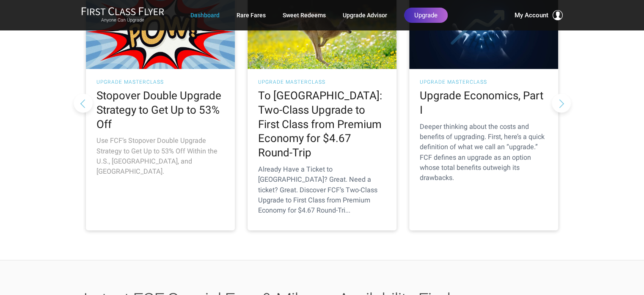  Describe the element at coordinates (160, 110) in the screenshot. I see `h2: Stopover Double Upgrade Strategy to Get Up to 53% Off` at that location.